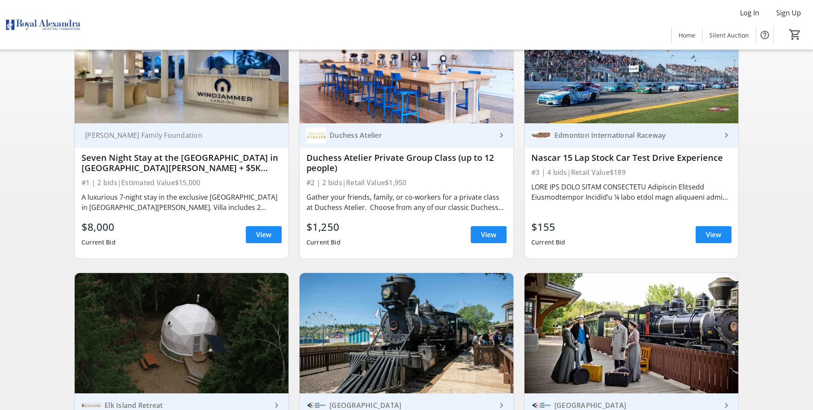  I want to click on img: Edmonton International Raceway, so click(541, 135).